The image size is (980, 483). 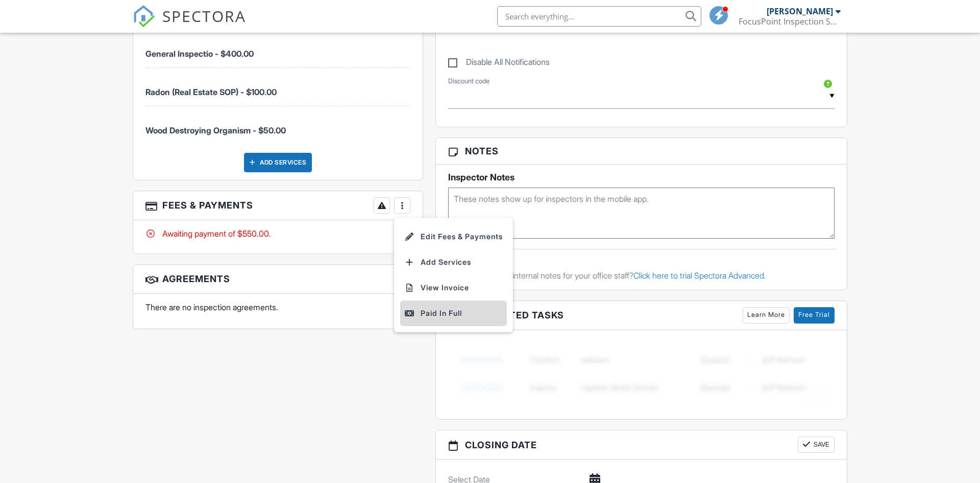 What do you see at coordinates (278, 87) in the screenshot?
I see `li: Manual fee: Radon (Real Estate SOP)` at bounding box center [278, 87].